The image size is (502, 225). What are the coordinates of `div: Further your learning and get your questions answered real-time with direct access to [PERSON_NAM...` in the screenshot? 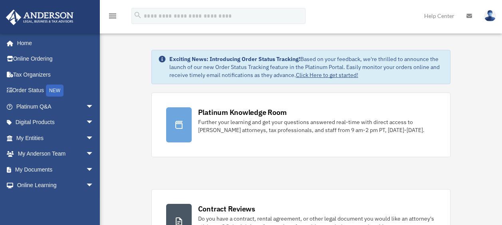 It's located at (317, 126).